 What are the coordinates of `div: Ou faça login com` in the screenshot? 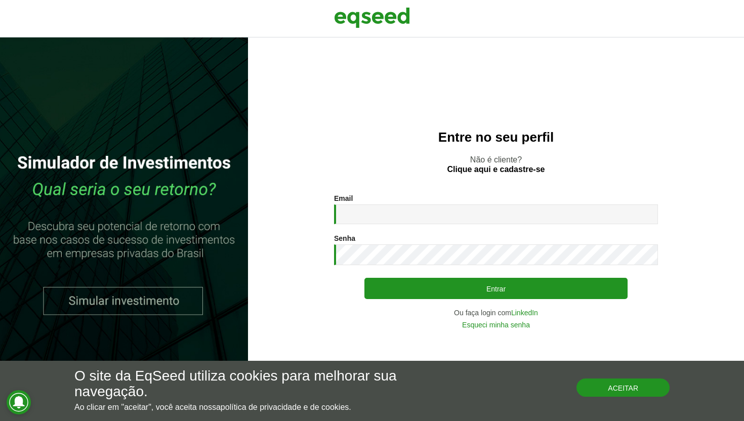 It's located at (496, 313).